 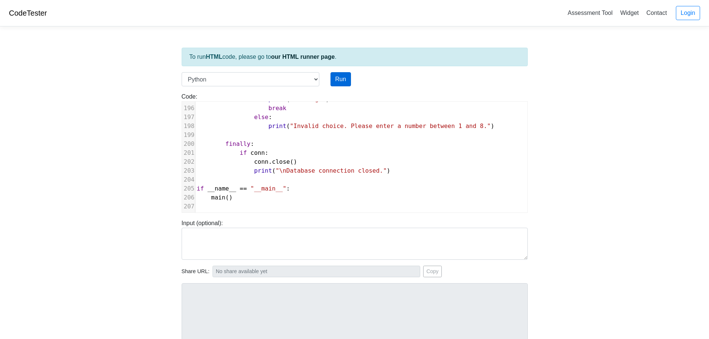 What do you see at coordinates (629, 13) in the screenshot?
I see `a: Widget` at bounding box center [629, 13].